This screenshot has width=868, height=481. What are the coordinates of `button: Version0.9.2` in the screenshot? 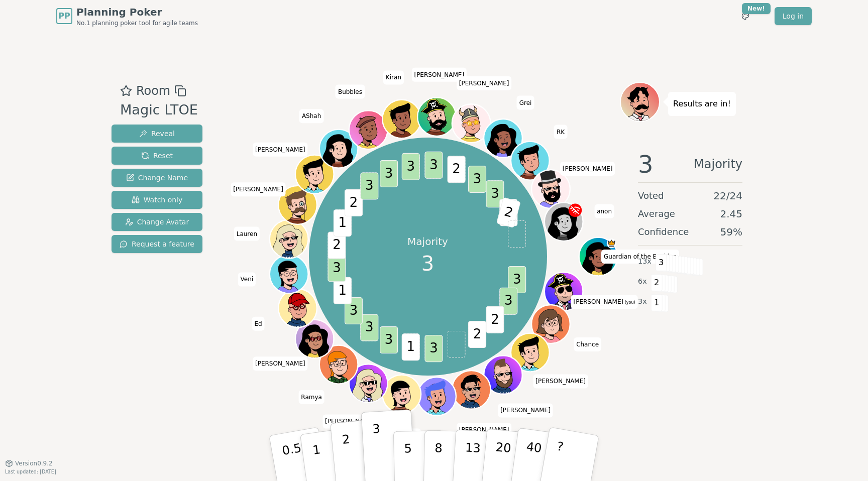 It's located at (29, 463).